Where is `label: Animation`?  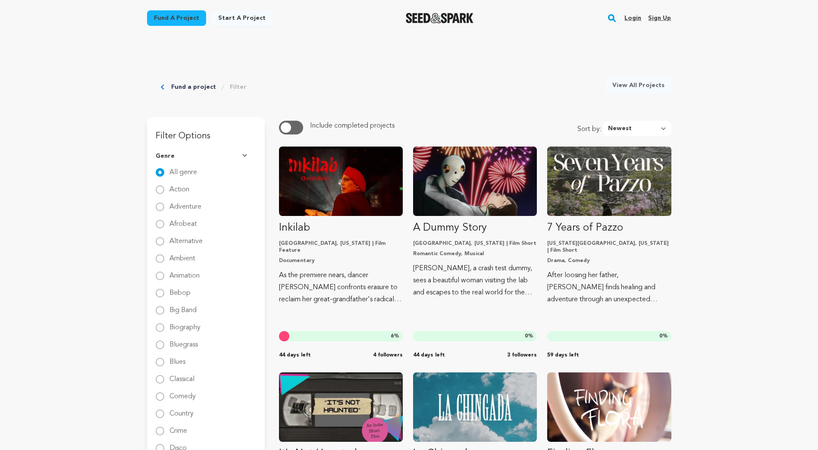 label: Animation is located at coordinates (185, 273).